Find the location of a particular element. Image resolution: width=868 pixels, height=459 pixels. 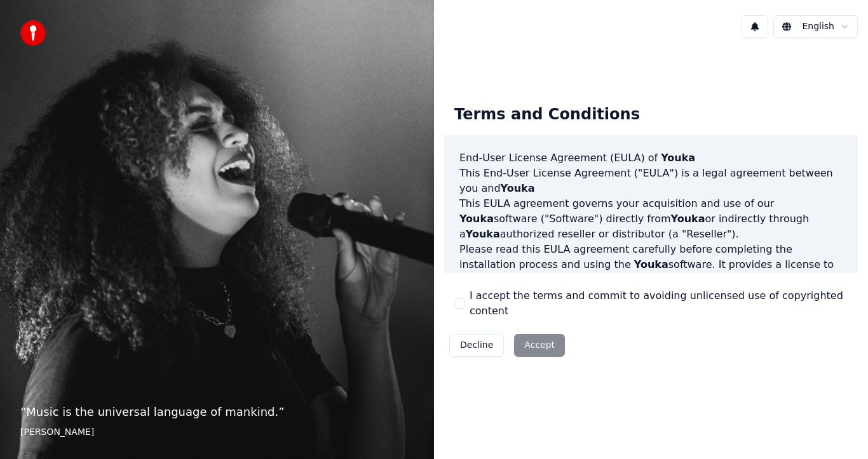

button: Decline is located at coordinates (477, 345).